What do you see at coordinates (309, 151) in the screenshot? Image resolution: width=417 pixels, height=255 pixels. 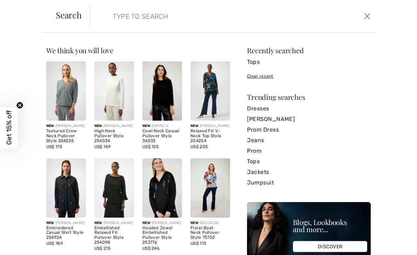 I see `a: Prom` at bounding box center [309, 151].